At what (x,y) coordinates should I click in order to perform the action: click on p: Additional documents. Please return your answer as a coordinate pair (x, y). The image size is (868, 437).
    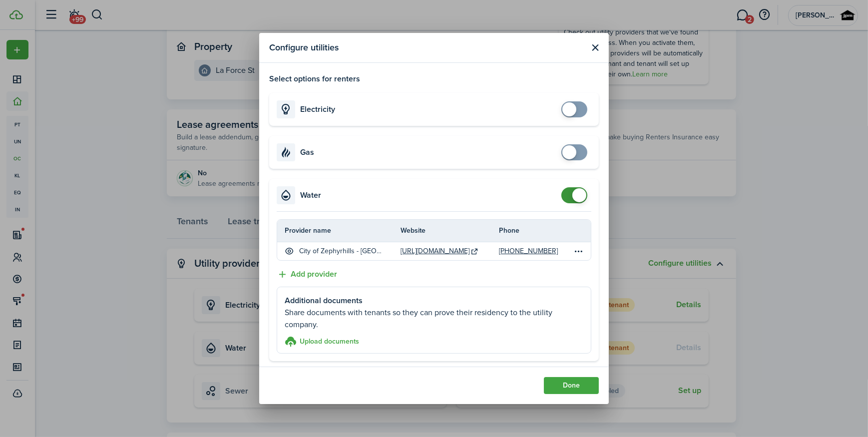
    Looking at the image, I should click on (434, 301).